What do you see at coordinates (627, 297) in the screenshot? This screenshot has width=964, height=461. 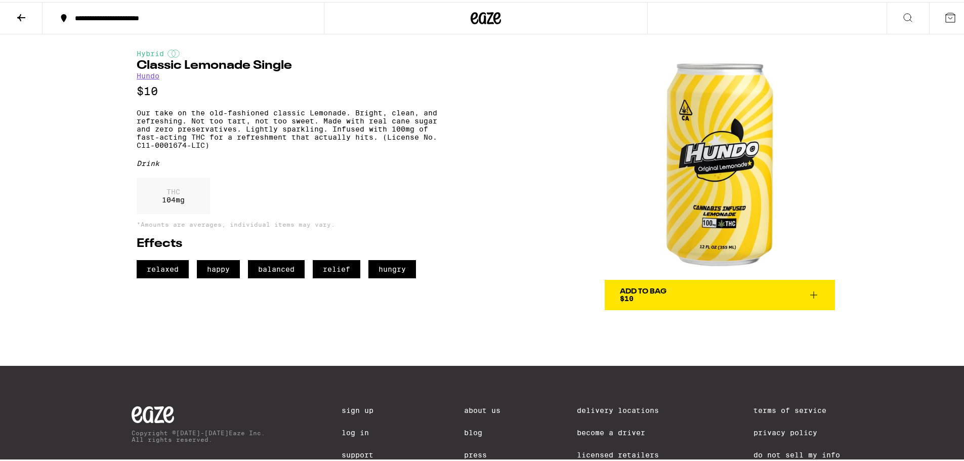 I see `span: $10` at bounding box center [627, 297].